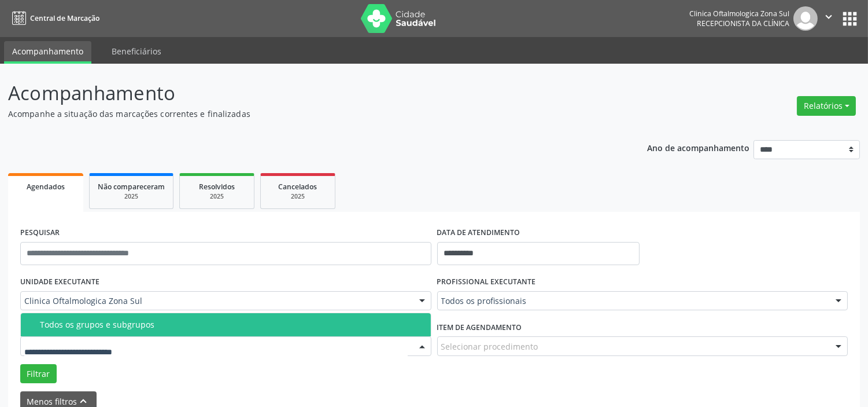 This screenshot has height=407, width=868. What do you see at coordinates (633, 301) in the screenshot?
I see `span: Todos os profissionais` at bounding box center [633, 301].